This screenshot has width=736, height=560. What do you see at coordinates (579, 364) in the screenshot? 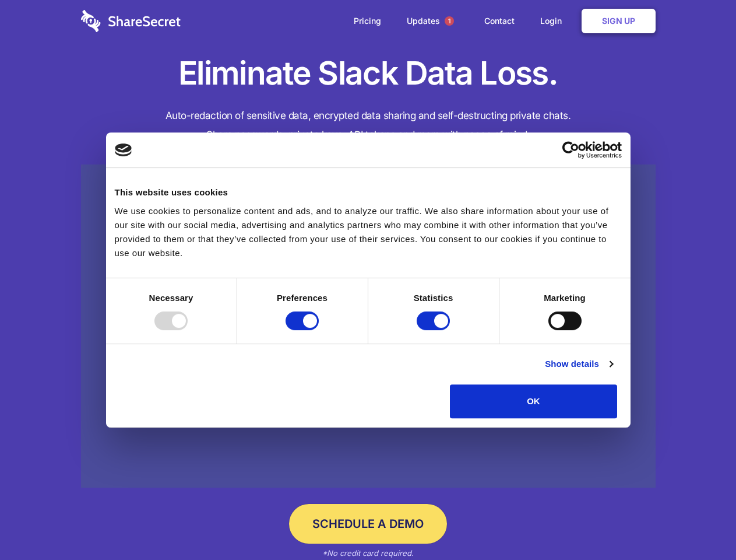
I see `a: Show details` at bounding box center [579, 364].